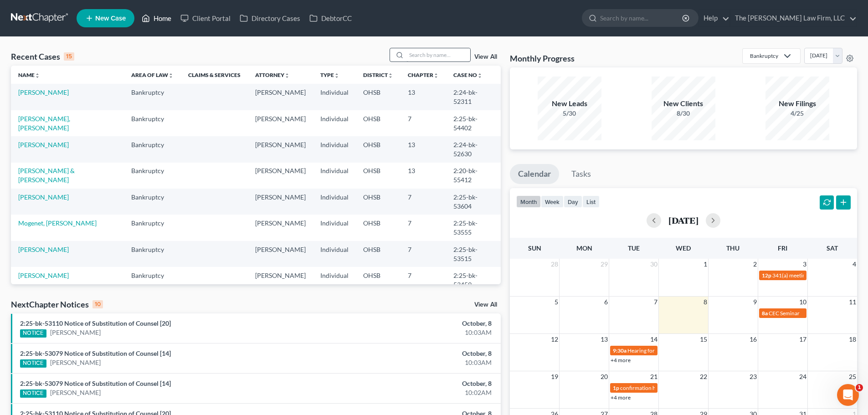 This screenshot has height=415, width=868. What do you see at coordinates (534, 248) in the screenshot?
I see `span: Sun` at bounding box center [534, 248].